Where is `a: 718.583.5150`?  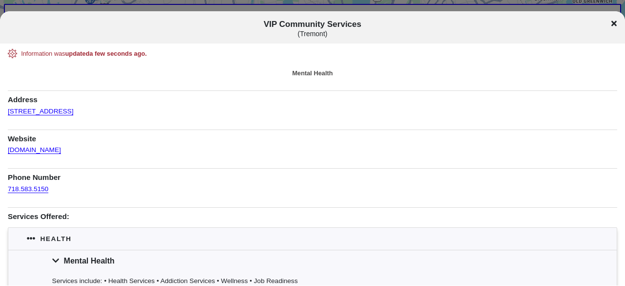
a: 718.583.5150 is located at coordinates (28, 186).